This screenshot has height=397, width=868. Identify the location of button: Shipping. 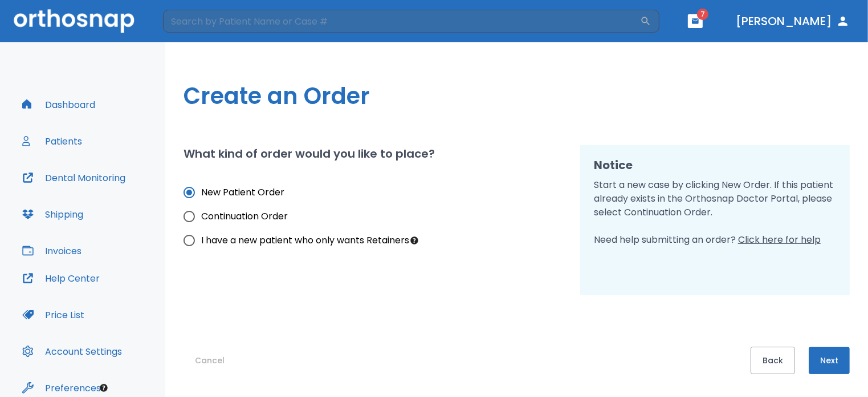
(53, 214).